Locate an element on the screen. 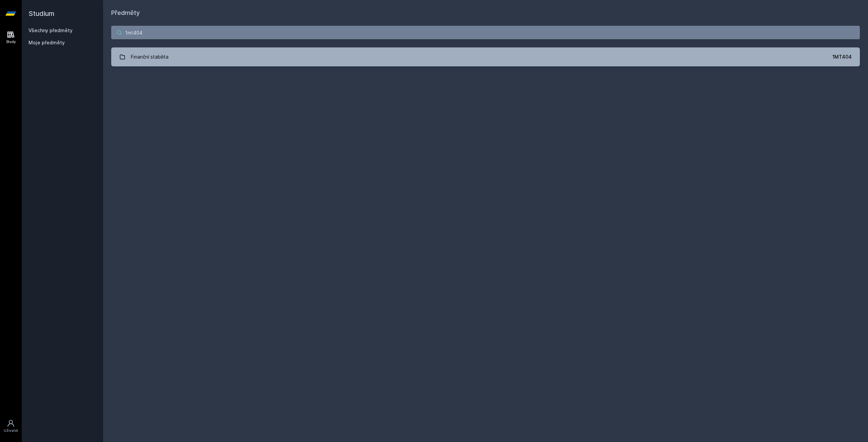  input: Název nebo ident předmětu… is located at coordinates (486, 33).